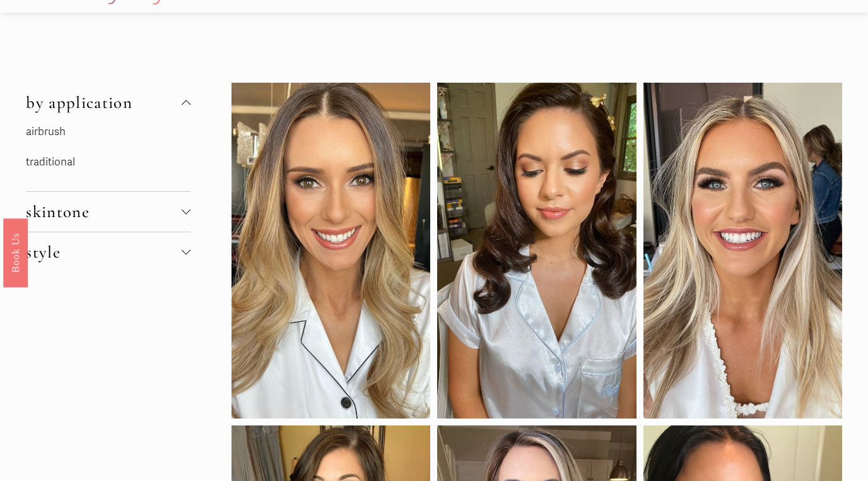 The image size is (868, 481). What do you see at coordinates (104, 212) in the screenshot?
I see `span: skintone` at bounding box center [104, 212].